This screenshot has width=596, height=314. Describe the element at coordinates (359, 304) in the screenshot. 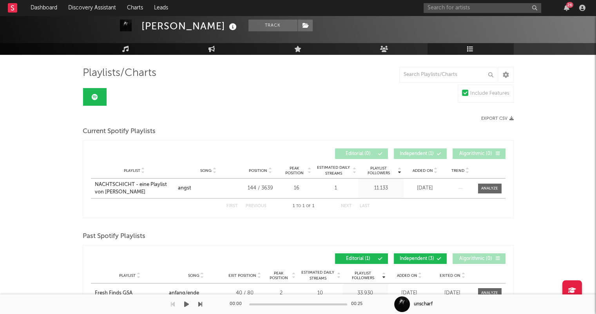

I see `div: 00:25` at that location.